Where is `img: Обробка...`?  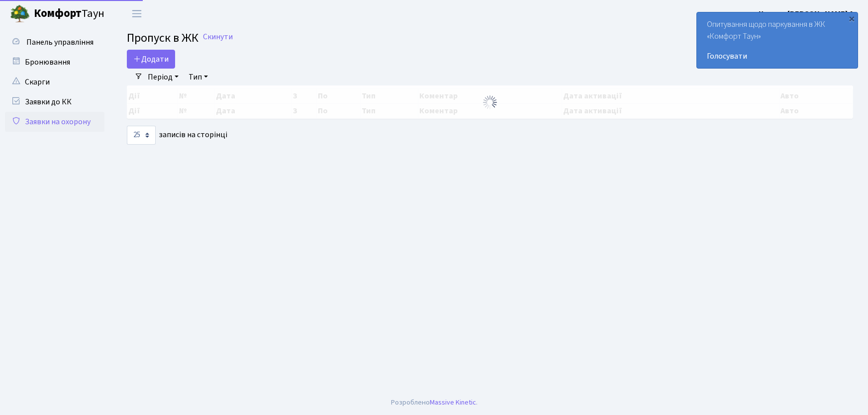 img: Обробка... is located at coordinates (490, 103).